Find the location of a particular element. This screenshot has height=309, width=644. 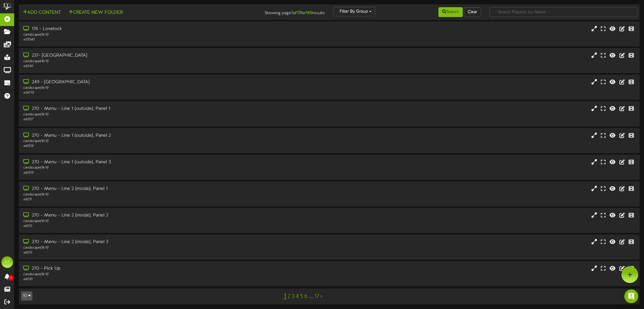

div: 270 - Menu - Line 1 (outside), Panel 2 is located at coordinates (148, 135).